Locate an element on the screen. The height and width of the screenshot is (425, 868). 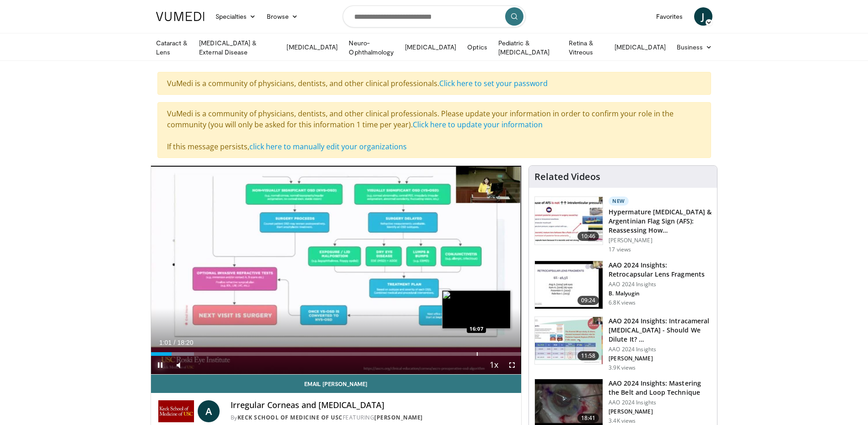
a: Cataract & Lens is located at coordinates (172, 48).